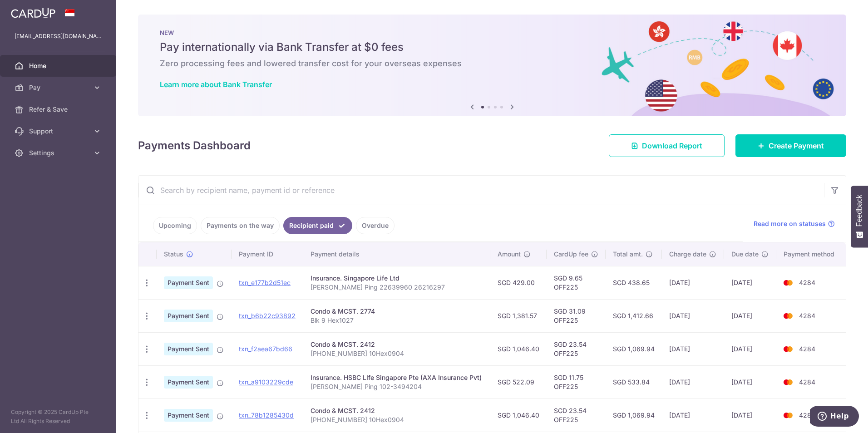  Describe the element at coordinates (375, 226) in the screenshot. I see `a: Overdue` at that location.